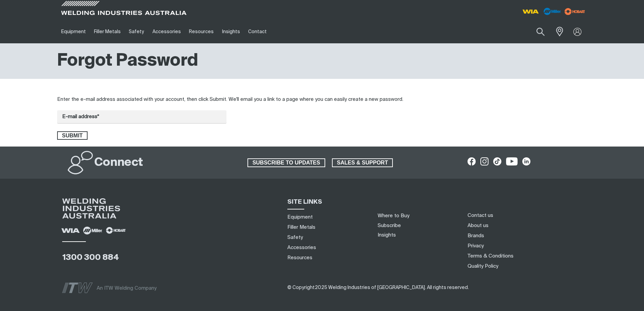 The width and height of the screenshot is (644, 311). Describe the element at coordinates (481, 215) in the screenshot. I see `a: Contact us` at that location.